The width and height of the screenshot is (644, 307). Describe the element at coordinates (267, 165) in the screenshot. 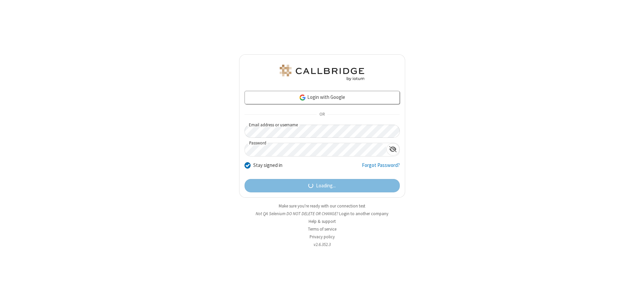

I see `label: Stay signed in` at that location.